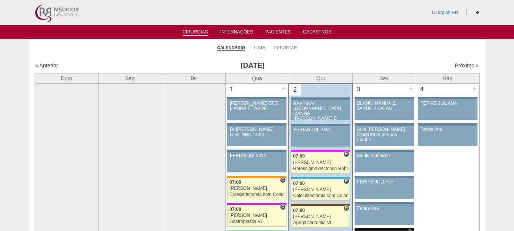 The image size is (514, 231). Describe the element at coordinates (257, 222) in the screenshot. I see `div: Gastroplastia VL` at that location.